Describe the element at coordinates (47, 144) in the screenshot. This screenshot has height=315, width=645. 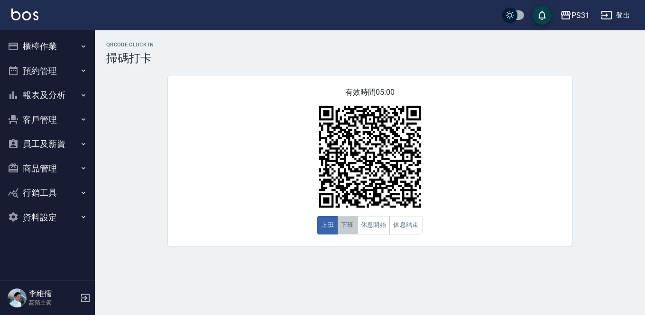
I see `button: 員工及薪資` at that location.